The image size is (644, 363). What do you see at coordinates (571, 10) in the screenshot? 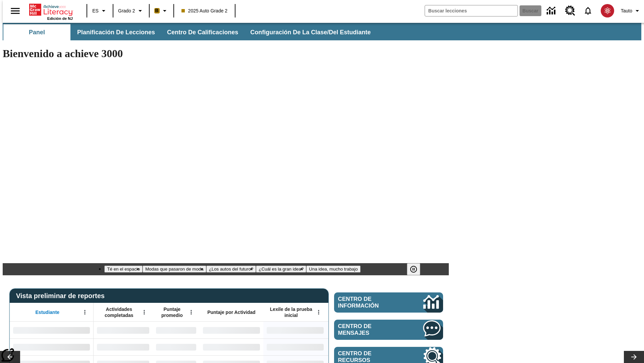
I see `a: Centro de recursos, Se abrirá en una pestaña nueva.` at bounding box center [571, 10].